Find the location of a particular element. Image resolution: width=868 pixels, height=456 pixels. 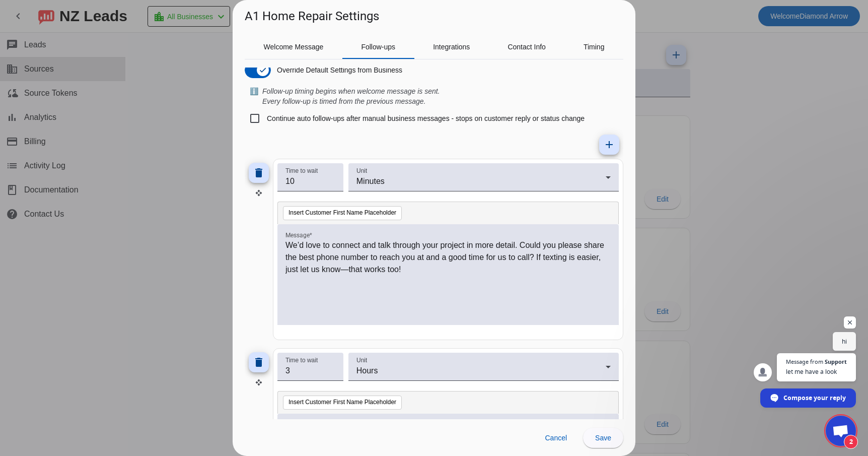

span: Message from is located at coordinates (804, 361).